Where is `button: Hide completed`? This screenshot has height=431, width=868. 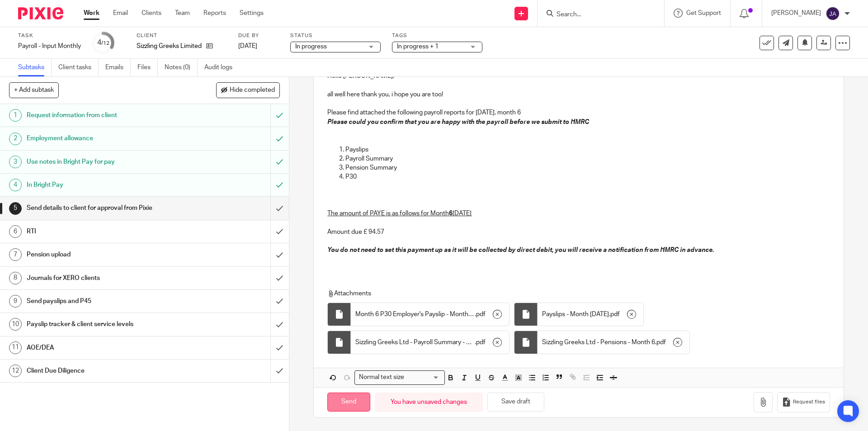
button: Hide completed is located at coordinates (248, 90).